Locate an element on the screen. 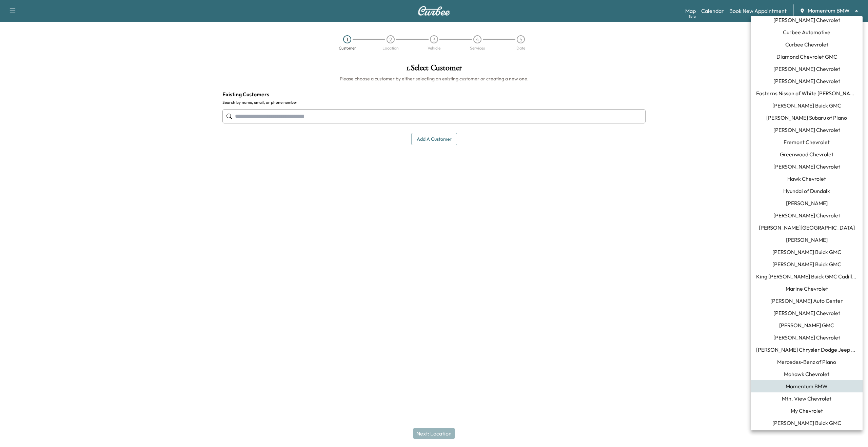  span: Mercedes-Benz of Plano is located at coordinates (806, 362).